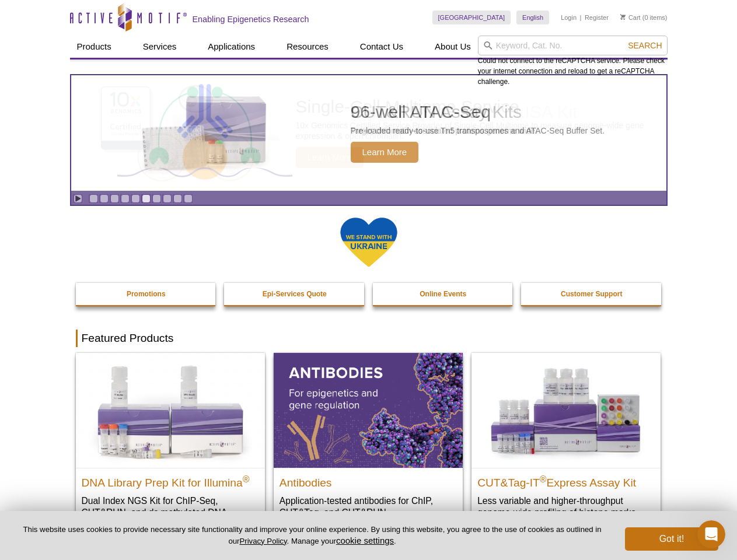 This screenshot has width=737, height=560. Describe the element at coordinates (308, 46) in the screenshot. I see `a: Resources` at that location.